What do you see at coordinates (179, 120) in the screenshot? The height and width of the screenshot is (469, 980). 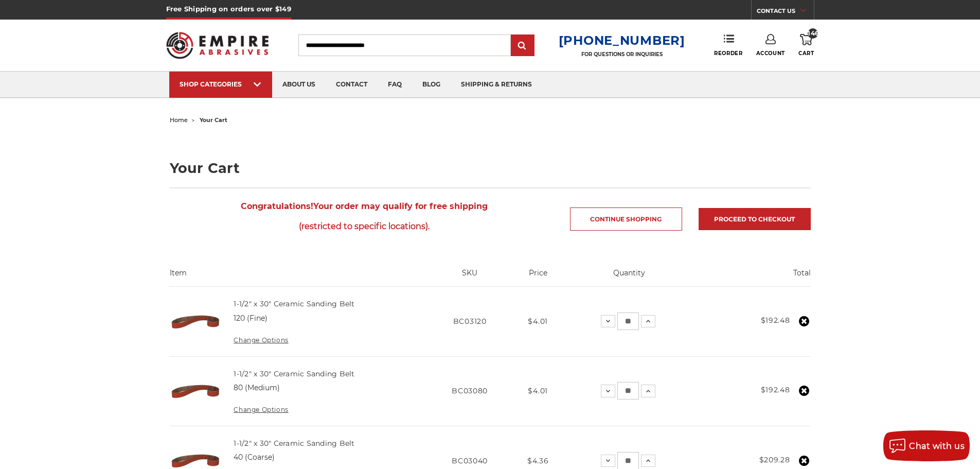 I see `a: home` at bounding box center [179, 120].